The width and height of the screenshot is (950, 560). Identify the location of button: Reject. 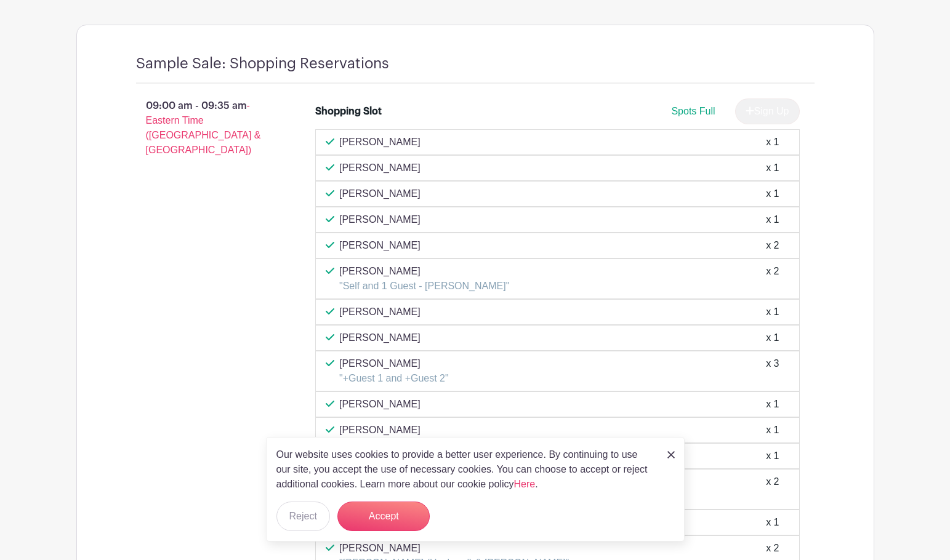
(303, 516).